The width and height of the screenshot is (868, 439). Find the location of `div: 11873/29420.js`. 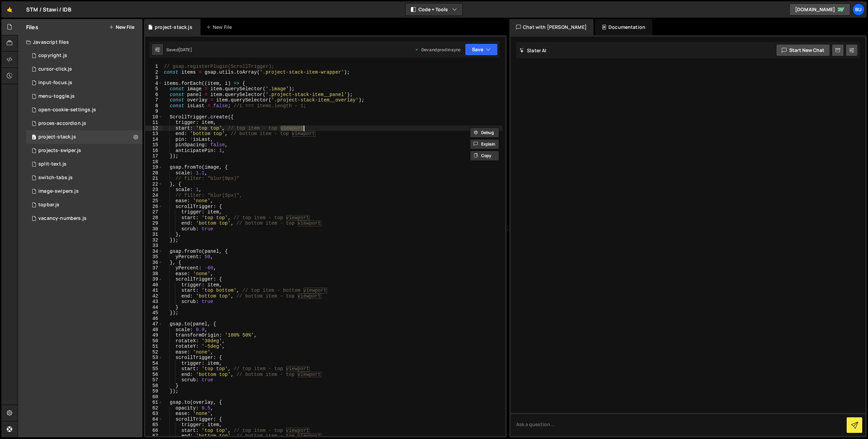

div: 11873/29420.js is located at coordinates (84, 110).